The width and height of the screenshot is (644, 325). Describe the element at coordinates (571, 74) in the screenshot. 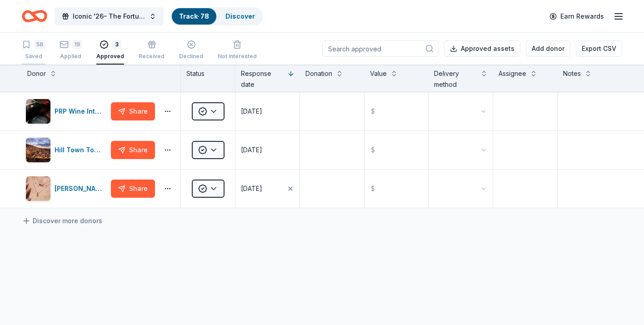

I see `div: Notes` at that location.